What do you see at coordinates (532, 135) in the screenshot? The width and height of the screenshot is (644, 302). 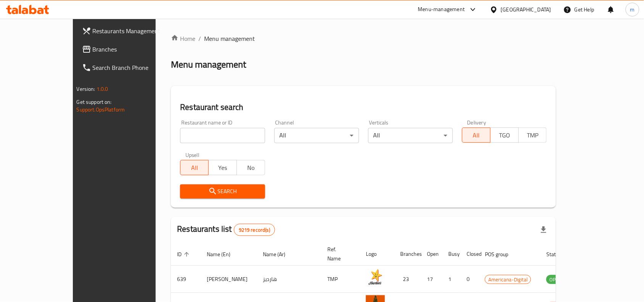 I see `button: TMP` at bounding box center [532, 135].